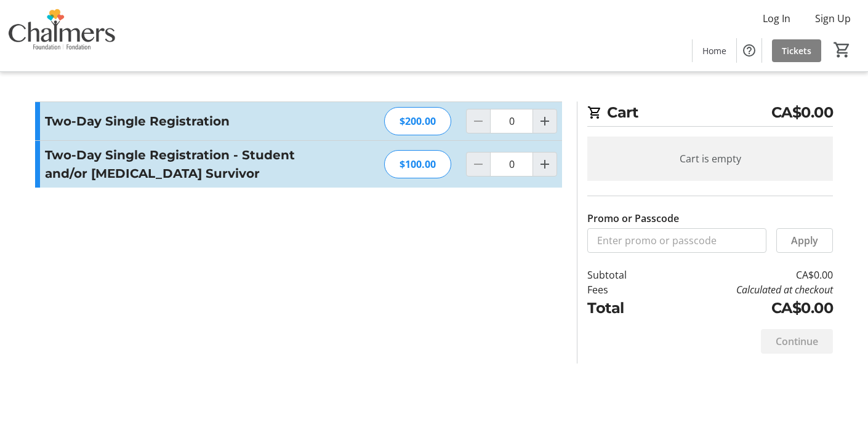 This screenshot has width=868, height=441. I want to click on td: Fees, so click(623, 290).